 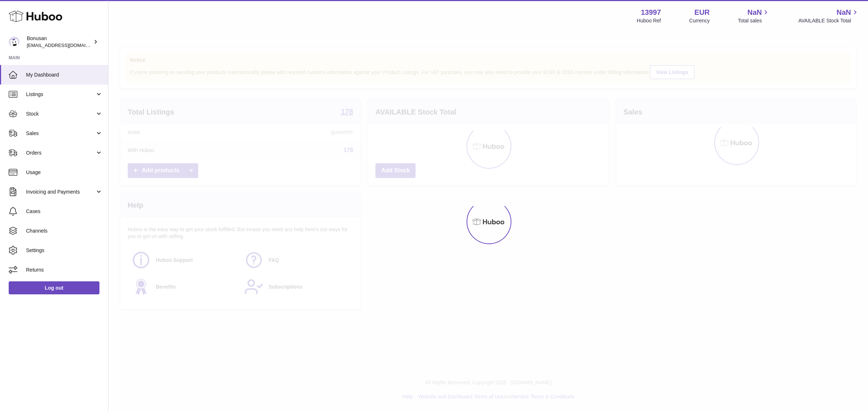 I want to click on span: AVAILABLE Stock Total, so click(x=829, y=20).